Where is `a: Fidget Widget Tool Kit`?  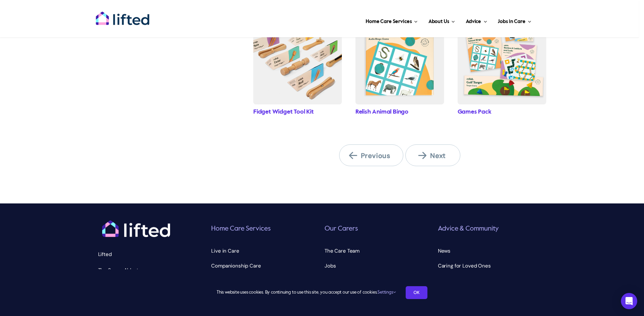 a: Fidget Widget Tool Kit is located at coordinates (284, 112).